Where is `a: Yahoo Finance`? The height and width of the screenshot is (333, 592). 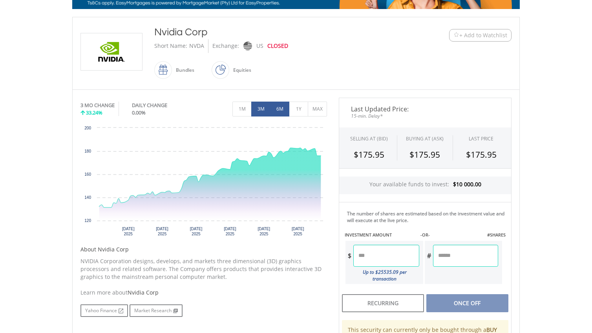 a: Yahoo Finance is located at coordinates (104, 311).